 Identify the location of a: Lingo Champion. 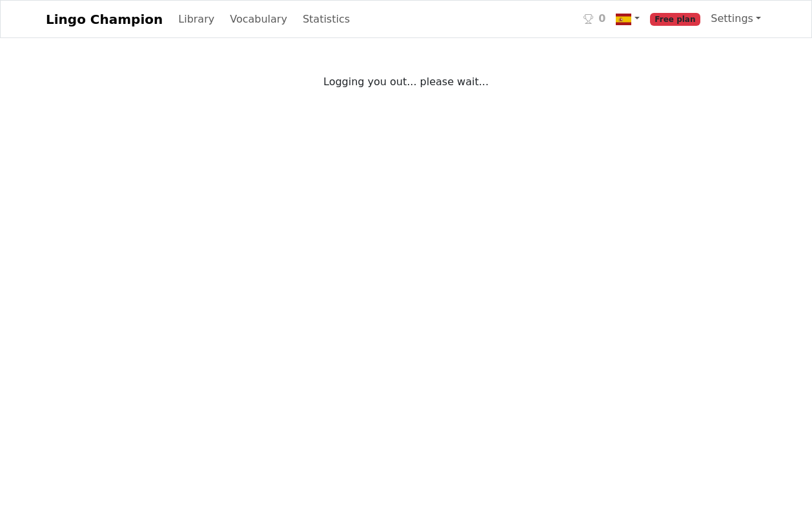
(104, 19).